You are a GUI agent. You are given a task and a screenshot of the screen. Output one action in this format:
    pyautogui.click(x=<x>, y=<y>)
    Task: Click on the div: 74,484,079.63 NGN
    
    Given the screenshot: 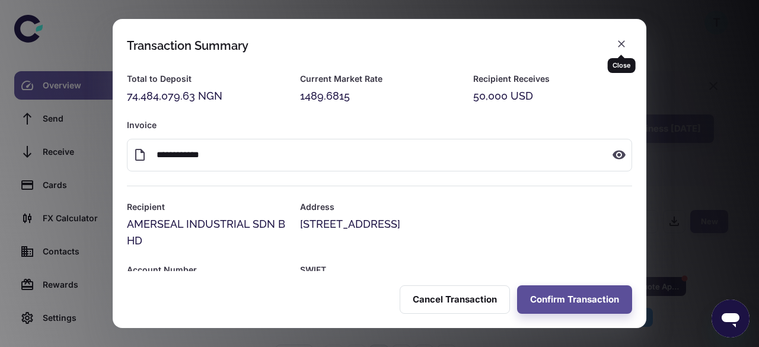 What is the action you would take?
    pyautogui.click(x=206, y=96)
    